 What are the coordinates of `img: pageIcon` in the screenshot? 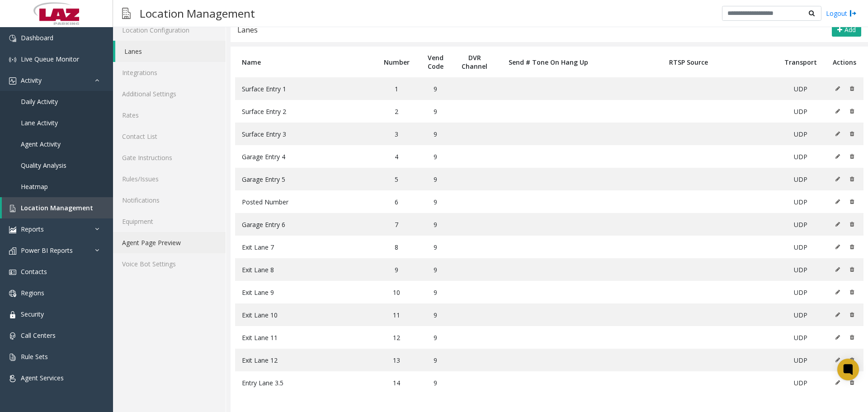 It's located at (126, 13).